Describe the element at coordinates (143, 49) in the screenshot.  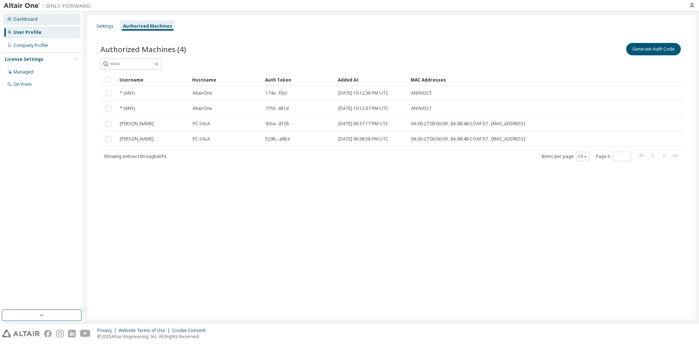
I see `span: Authorized Machines (4)` at that location.